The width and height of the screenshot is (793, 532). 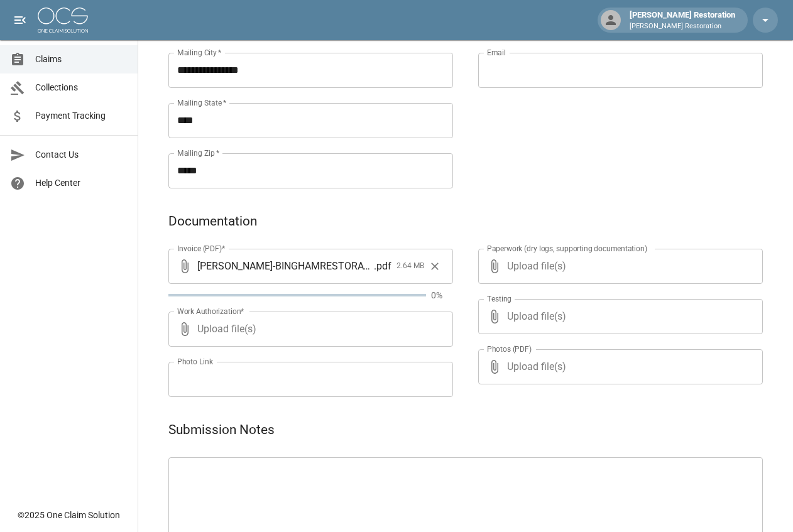 What do you see at coordinates (410, 266) in the screenshot?
I see `span: 2.64 MB` at bounding box center [410, 266].